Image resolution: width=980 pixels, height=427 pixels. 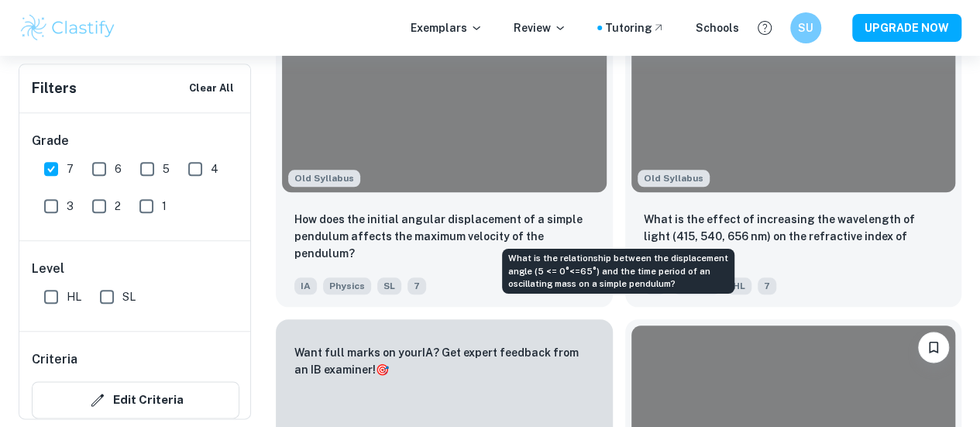 I want to click on a: Clastify logo, so click(x=67, y=28).